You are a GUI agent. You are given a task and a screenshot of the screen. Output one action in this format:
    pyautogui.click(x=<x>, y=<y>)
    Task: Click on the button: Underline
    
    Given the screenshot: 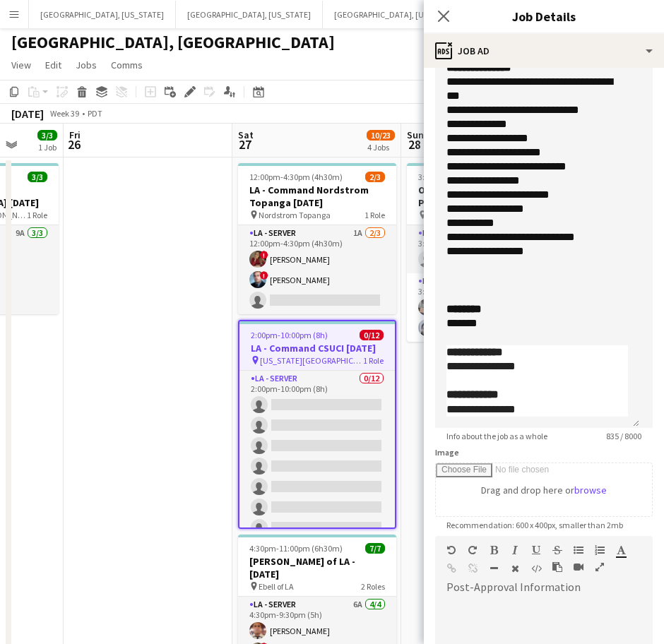 What is the action you would take?
    pyautogui.click(x=536, y=550)
    